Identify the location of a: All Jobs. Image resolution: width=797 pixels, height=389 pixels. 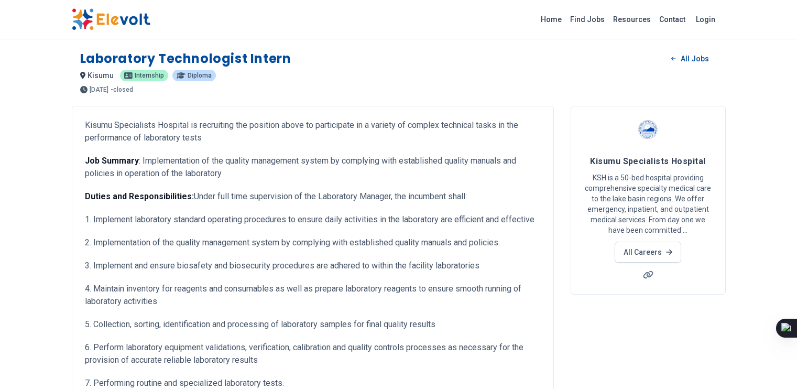
(689, 59).